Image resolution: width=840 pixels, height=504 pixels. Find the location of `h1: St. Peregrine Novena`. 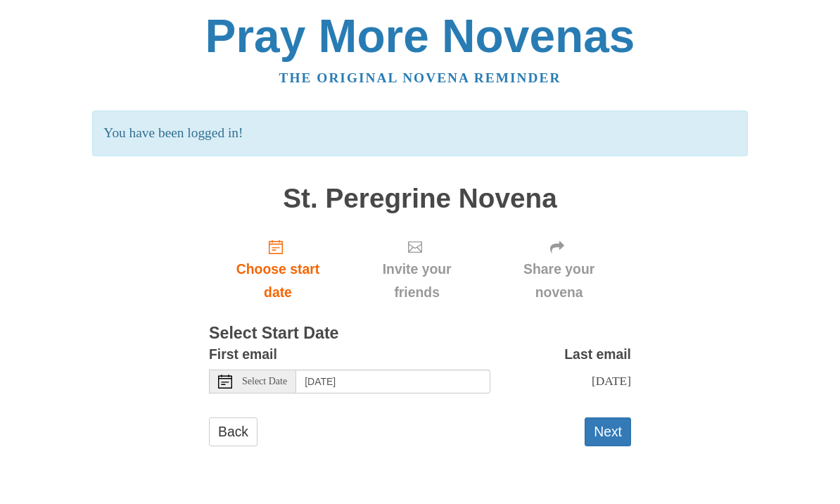

h1: St. Peregrine Novena is located at coordinates (420, 198).